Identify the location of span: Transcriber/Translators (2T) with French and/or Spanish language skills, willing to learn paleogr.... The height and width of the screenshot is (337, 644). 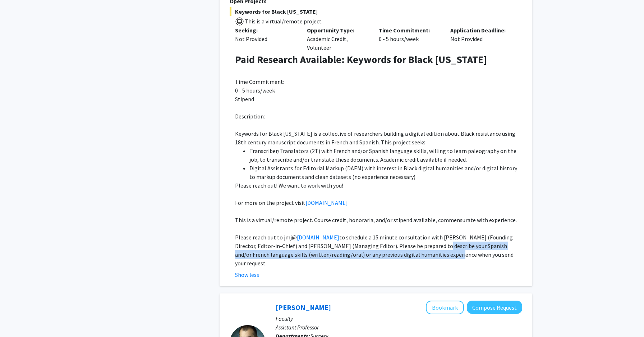
(383, 155).